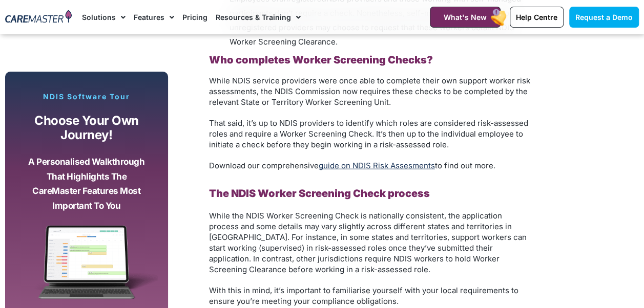  What do you see at coordinates (368, 243) in the screenshot?
I see `span: While the NDIS Worker Screening Check is nationally consistent, the application process and some ...` at bounding box center [368, 243].